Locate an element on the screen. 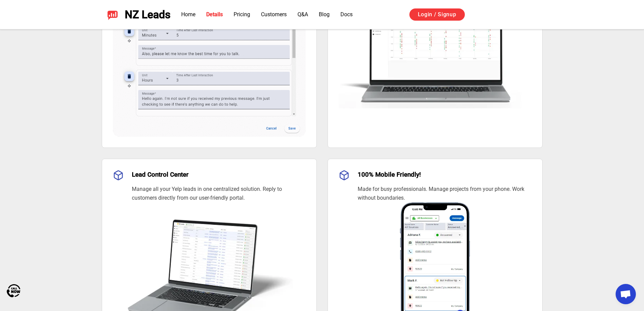 Image resolution: width=644 pixels, height=311 pixels. span: NZ Leads is located at coordinates (148, 15).